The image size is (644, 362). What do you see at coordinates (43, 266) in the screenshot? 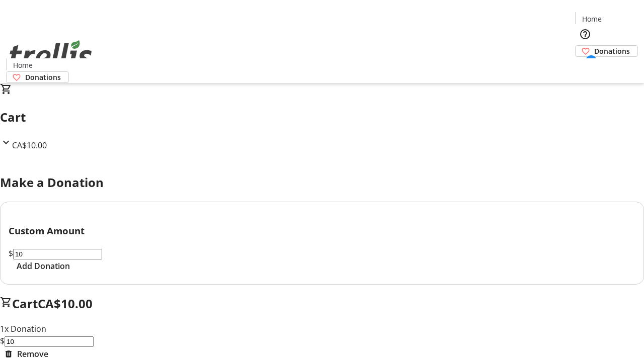
I see `span: Add Donation` at bounding box center [43, 266].